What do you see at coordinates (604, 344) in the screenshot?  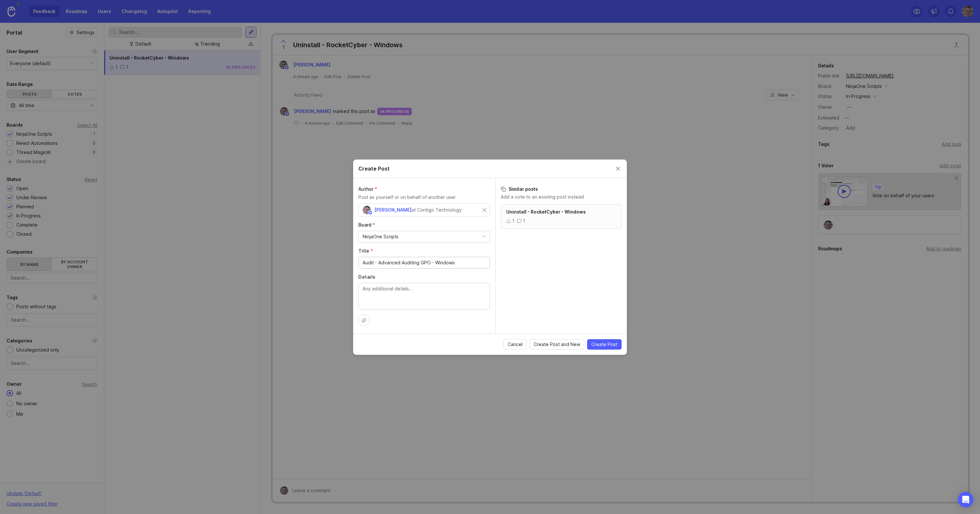 I see `span: Create Post` at bounding box center [604, 344].